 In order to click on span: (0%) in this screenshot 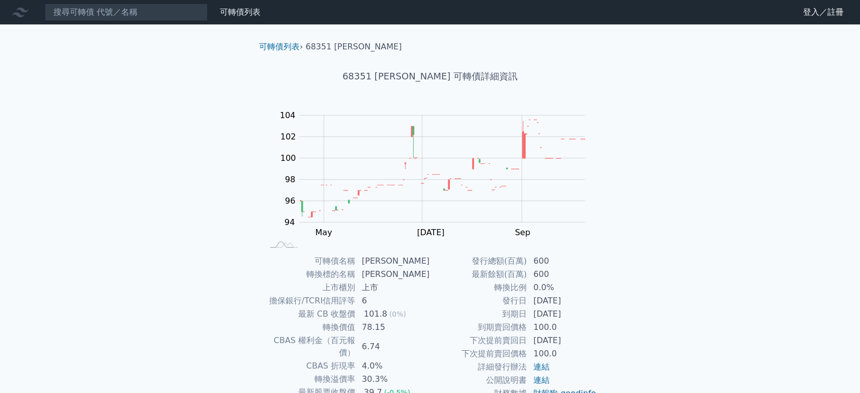, I will do `click(397, 314)`.